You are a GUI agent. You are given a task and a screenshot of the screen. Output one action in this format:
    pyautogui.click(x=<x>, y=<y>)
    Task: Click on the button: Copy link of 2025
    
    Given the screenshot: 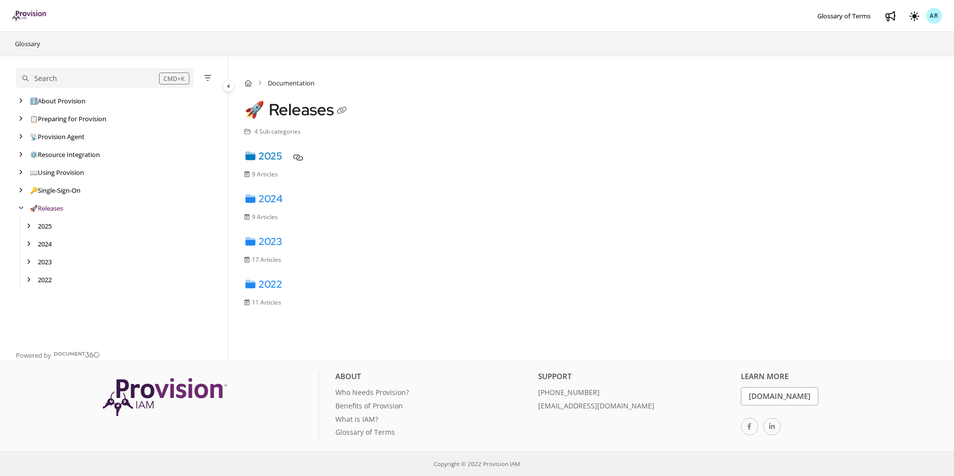 What is the action you would take?
    pyautogui.click(x=298, y=157)
    